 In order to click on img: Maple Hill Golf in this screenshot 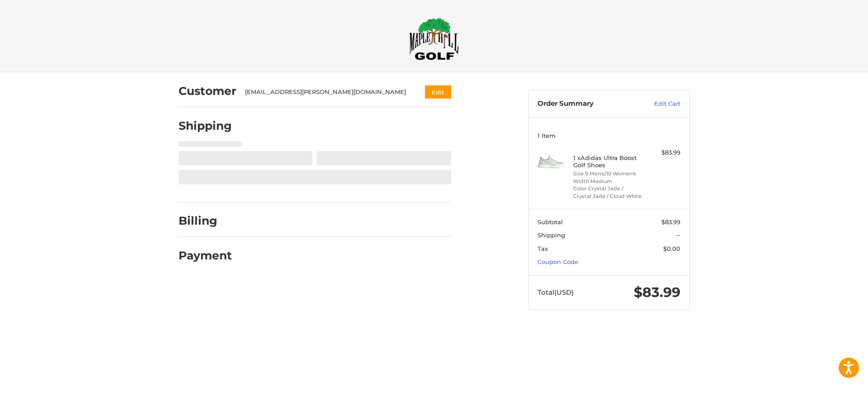, I will do `click(434, 39)`.